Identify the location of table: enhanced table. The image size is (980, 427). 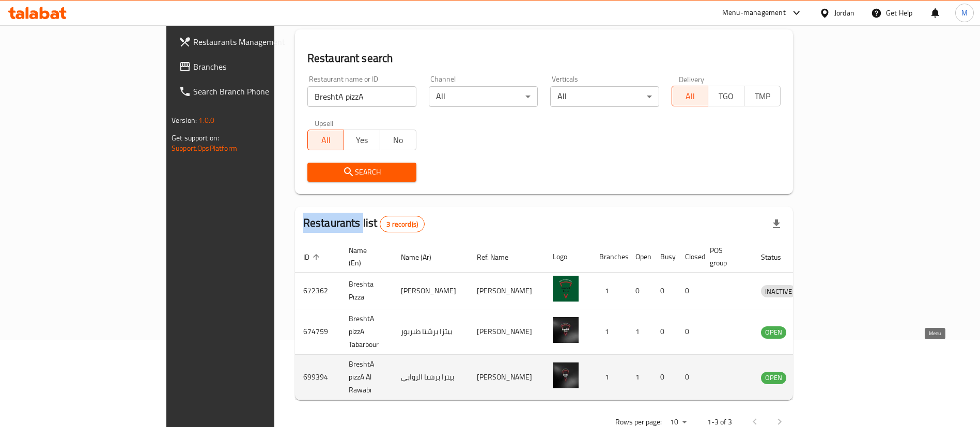
(569, 320).